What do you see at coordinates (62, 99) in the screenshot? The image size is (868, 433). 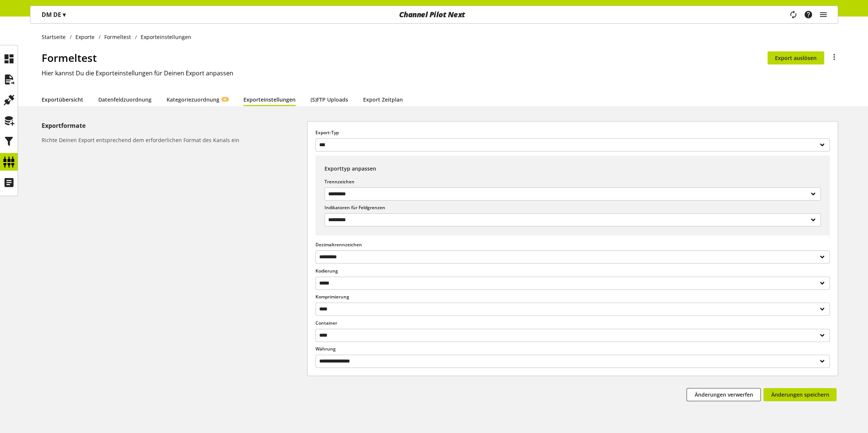 I see `a: Exportübersicht` at bounding box center [62, 99].